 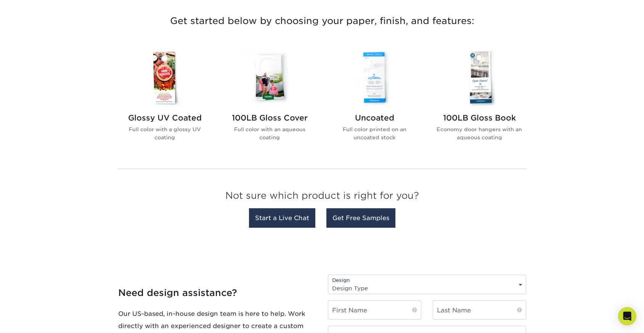 I want to click on img: 100LB Gloss Book Door Hangers, so click(x=479, y=77).